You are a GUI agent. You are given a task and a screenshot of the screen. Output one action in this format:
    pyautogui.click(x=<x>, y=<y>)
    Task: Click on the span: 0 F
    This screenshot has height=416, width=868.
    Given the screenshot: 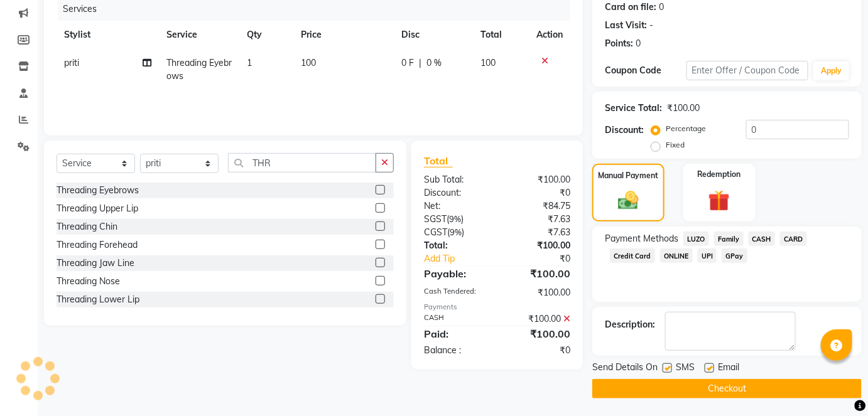 What is the action you would take?
    pyautogui.click(x=408, y=63)
    